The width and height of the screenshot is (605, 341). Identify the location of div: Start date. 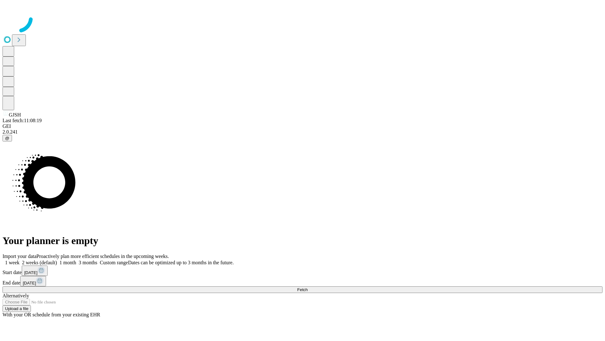
(303, 270).